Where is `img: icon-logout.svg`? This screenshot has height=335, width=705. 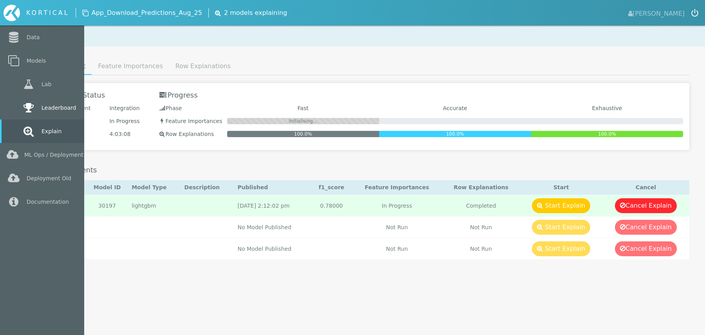
img: icon-logout.svg is located at coordinates (695, 13).